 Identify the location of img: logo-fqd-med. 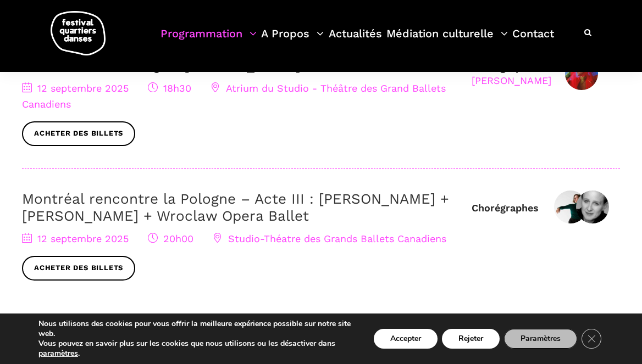
(78, 33).